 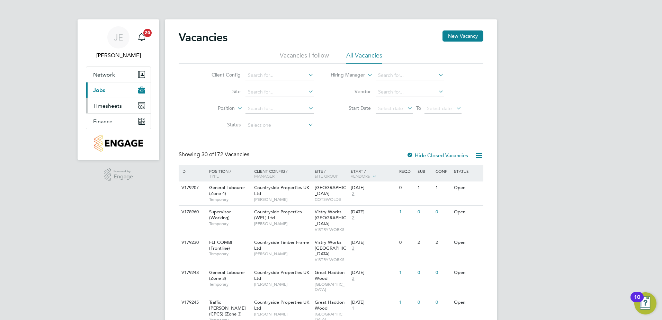 What do you see at coordinates (192, 302) in the screenshot?
I see `div: V179245` at bounding box center [192, 302].